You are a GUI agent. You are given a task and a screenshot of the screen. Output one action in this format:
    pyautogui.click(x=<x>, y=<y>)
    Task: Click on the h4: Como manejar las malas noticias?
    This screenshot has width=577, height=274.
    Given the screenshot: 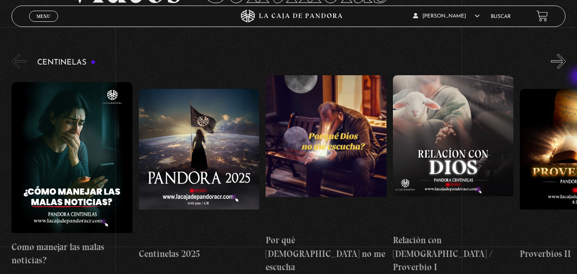 What is the action you would take?
    pyautogui.click(x=72, y=253)
    